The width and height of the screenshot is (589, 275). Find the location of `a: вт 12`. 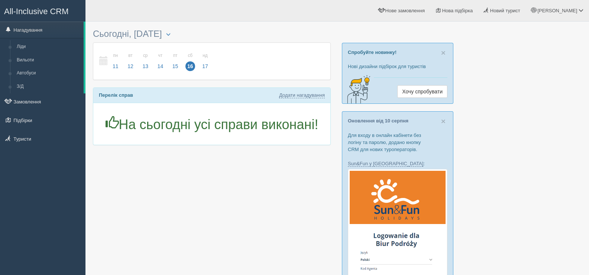

a: вт 12 is located at coordinates (130, 61).